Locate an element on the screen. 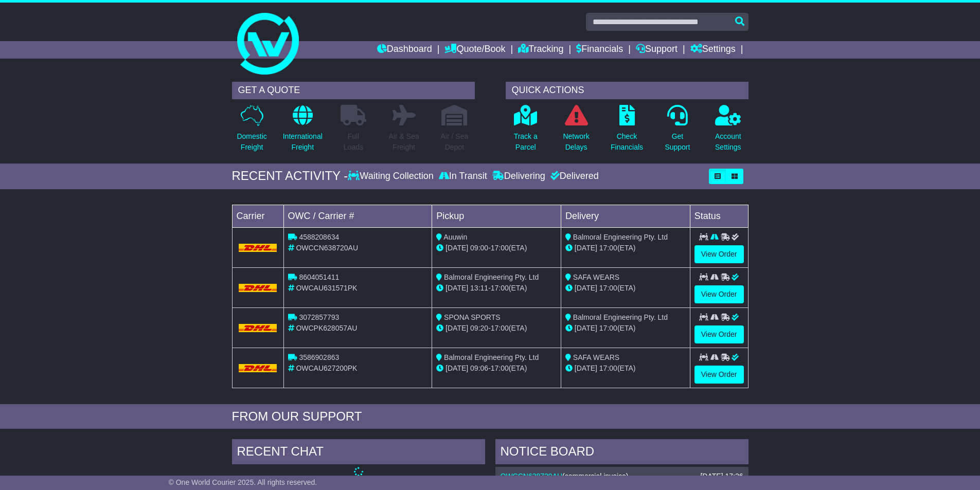 This screenshot has height=490, width=980. p: Account Settings is located at coordinates (728, 142).